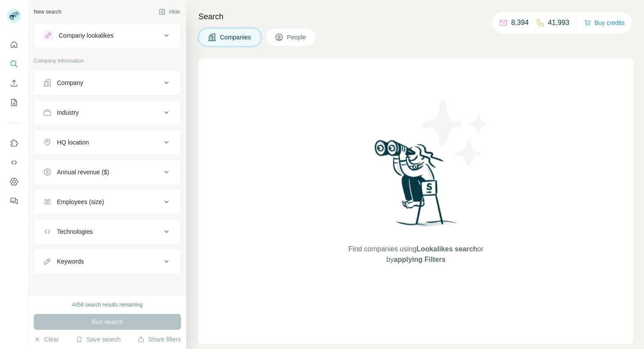 This screenshot has height=349, width=644. Describe the element at coordinates (83, 172) in the screenshot. I see `div: Annual revenue ($)` at that location.